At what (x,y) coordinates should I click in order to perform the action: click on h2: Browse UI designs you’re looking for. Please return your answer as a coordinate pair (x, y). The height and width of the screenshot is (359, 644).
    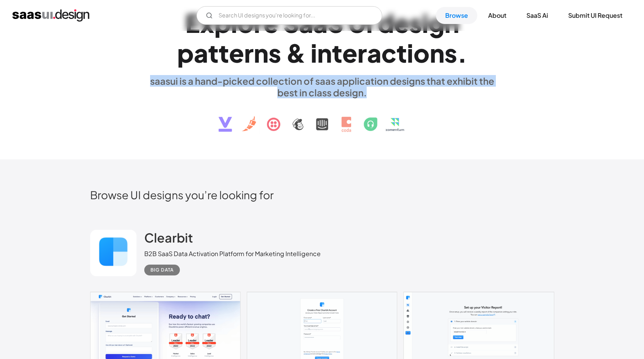
    Looking at the image, I should click on (322, 195).